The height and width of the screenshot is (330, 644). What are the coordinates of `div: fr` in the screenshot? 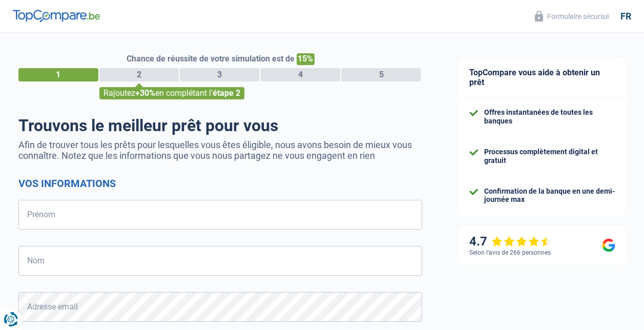 It's located at (626, 16).